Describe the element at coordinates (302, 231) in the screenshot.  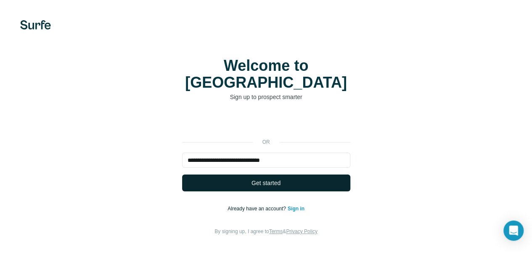
I see `a: Privacy Policy` at that location.